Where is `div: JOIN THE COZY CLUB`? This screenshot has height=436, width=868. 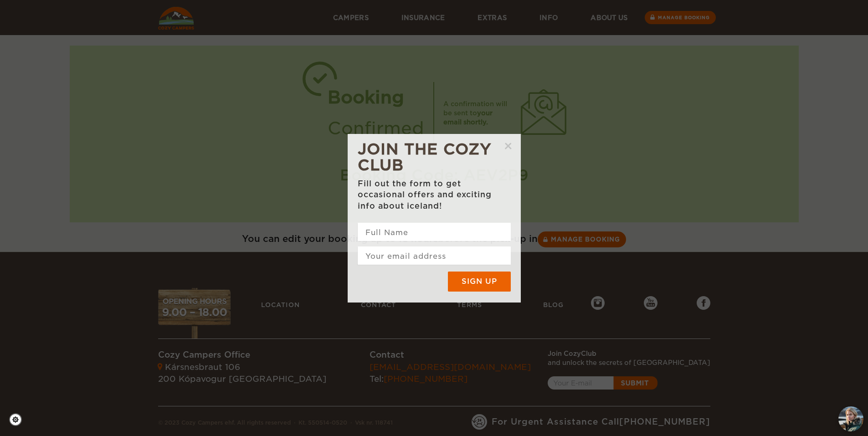
div: JOIN THE COZY CLUB is located at coordinates (434, 157).